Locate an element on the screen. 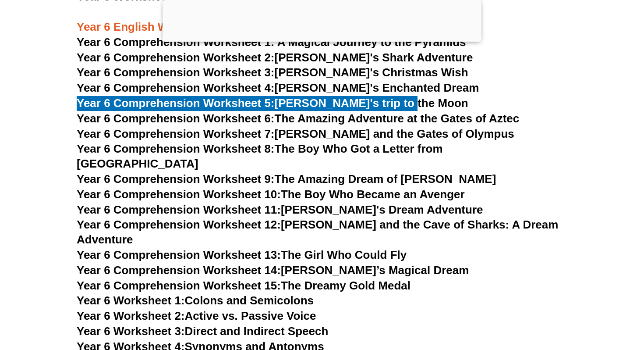 The width and height of the screenshot is (644, 350). a: Year 6 Worksheet 3:Direct and Indirect Speech is located at coordinates (203, 331).